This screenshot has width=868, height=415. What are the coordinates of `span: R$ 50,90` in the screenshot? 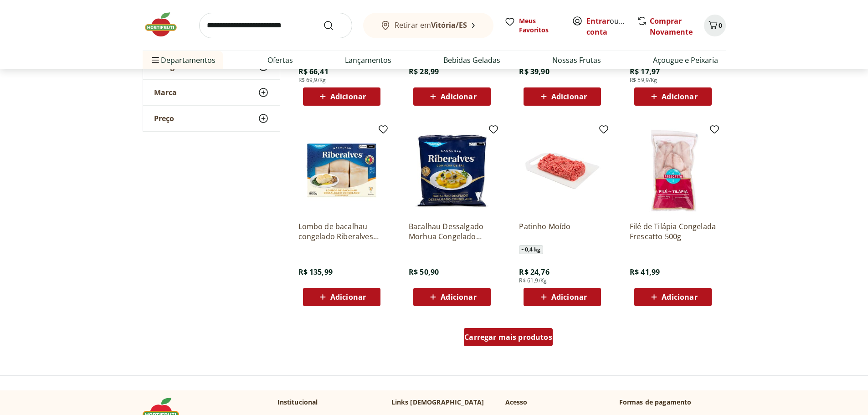 It's located at (424, 272).